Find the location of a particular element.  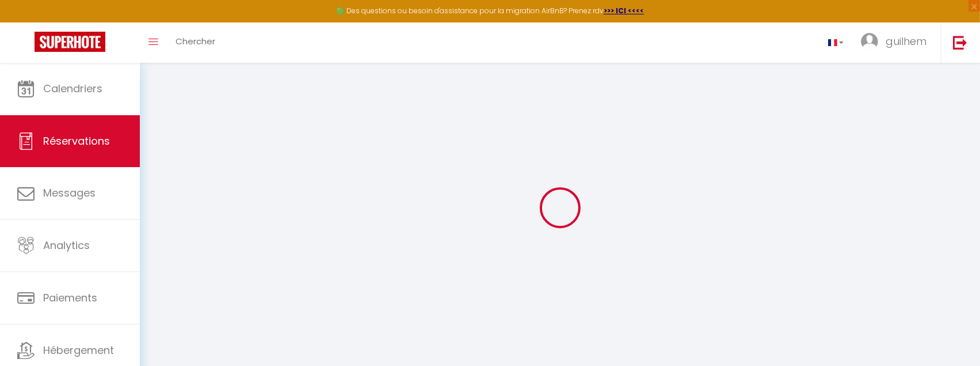

img: logout is located at coordinates (959, 42).